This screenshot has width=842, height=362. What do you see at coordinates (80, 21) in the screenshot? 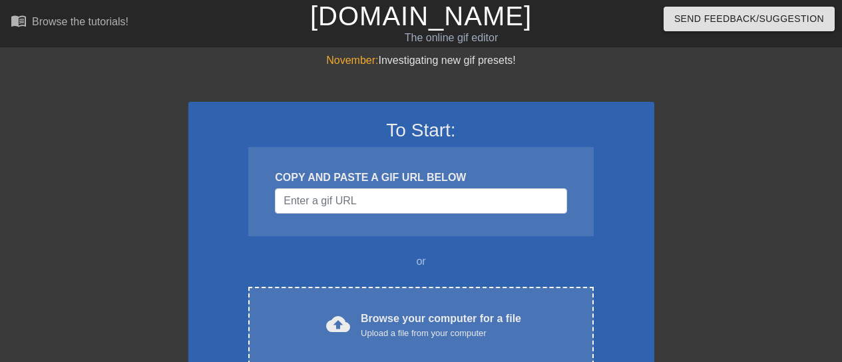
I see `div: Browse the tutorials!` at bounding box center [80, 21].